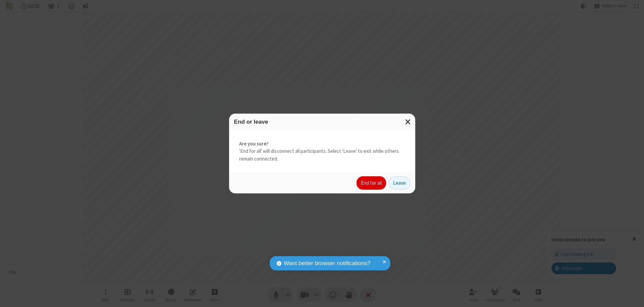  Describe the element at coordinates (322, 144) in the screenshot. I see `strong: Are you sure?` at that location.